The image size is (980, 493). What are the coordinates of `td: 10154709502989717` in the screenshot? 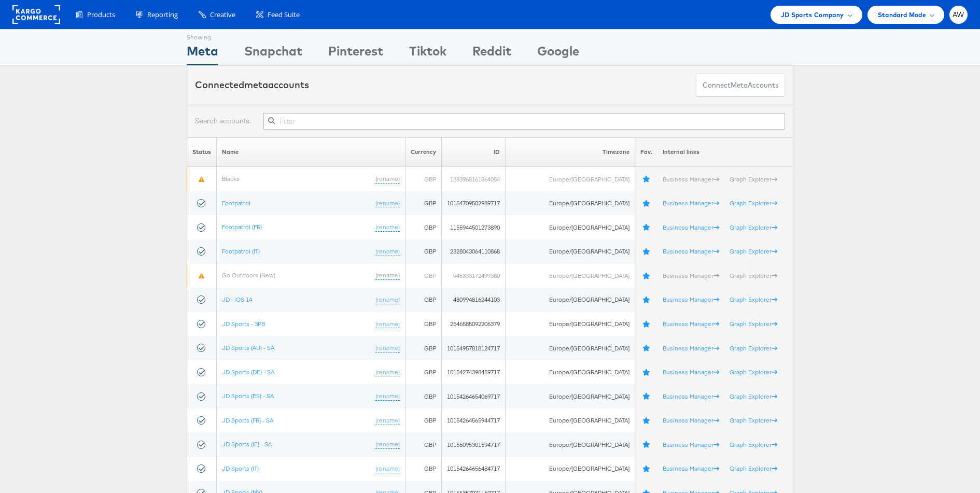 It's located at (473, 203).